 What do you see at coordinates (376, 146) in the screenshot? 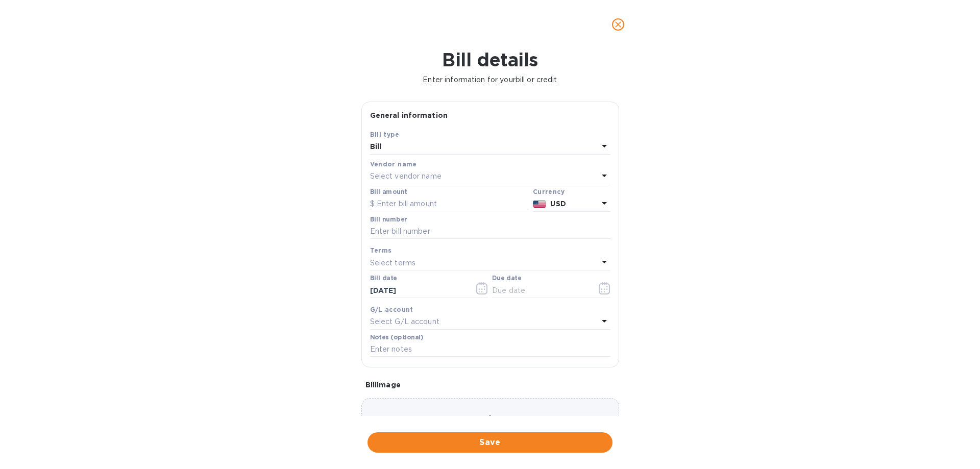
I see `b: Bill` at bounding box center [376, 146].